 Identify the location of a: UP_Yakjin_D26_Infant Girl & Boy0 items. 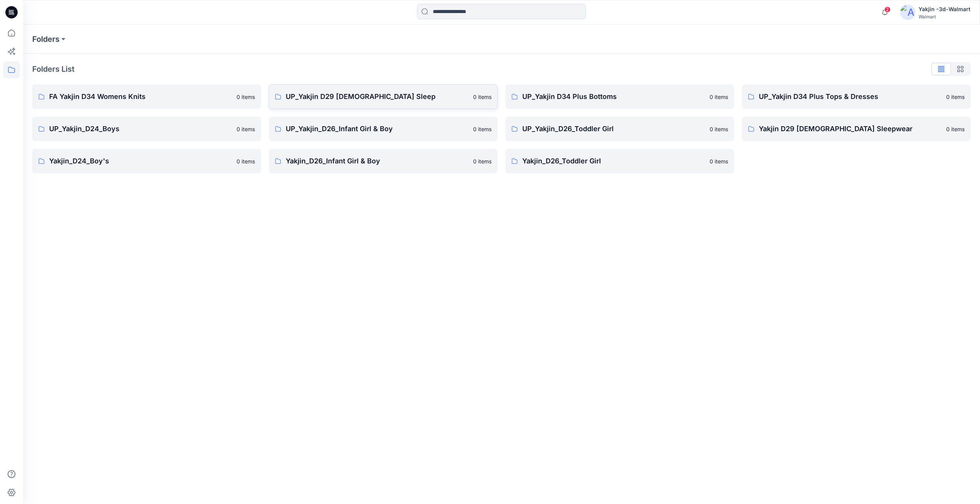
(383, 129).